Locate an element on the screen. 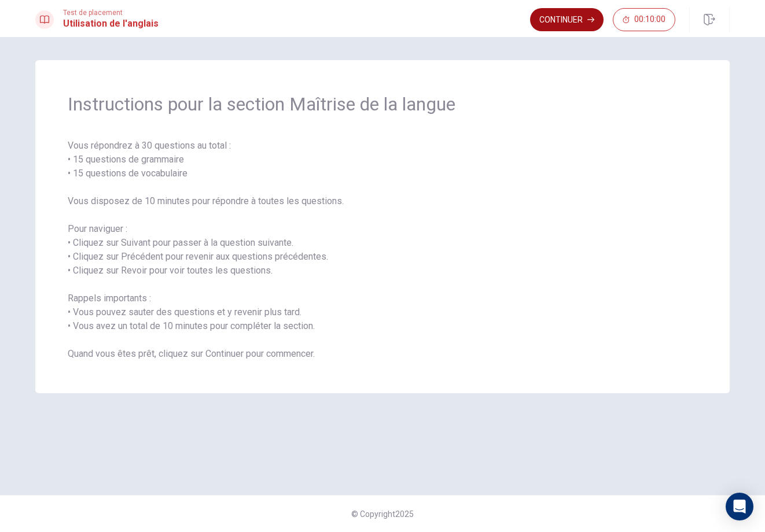 The height and width of the screenshot is (532, 765). span: © Copyright 2025 is located at coordinates (382, 514).